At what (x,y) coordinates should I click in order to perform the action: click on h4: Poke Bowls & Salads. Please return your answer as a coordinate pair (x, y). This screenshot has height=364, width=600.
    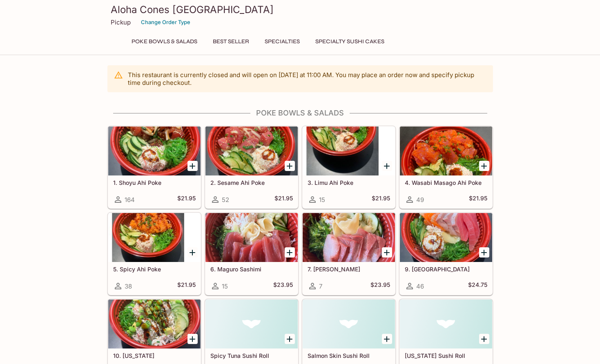
    Looking at the image, I should click on (300, 113).